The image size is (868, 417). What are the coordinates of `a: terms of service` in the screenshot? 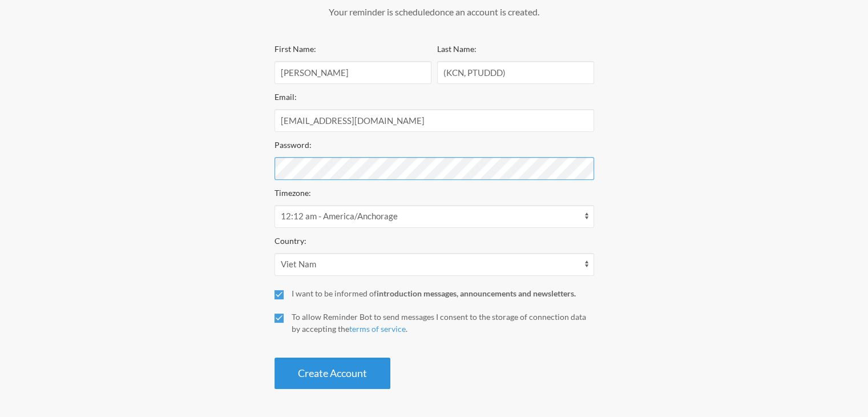 It's located at (377, 328).